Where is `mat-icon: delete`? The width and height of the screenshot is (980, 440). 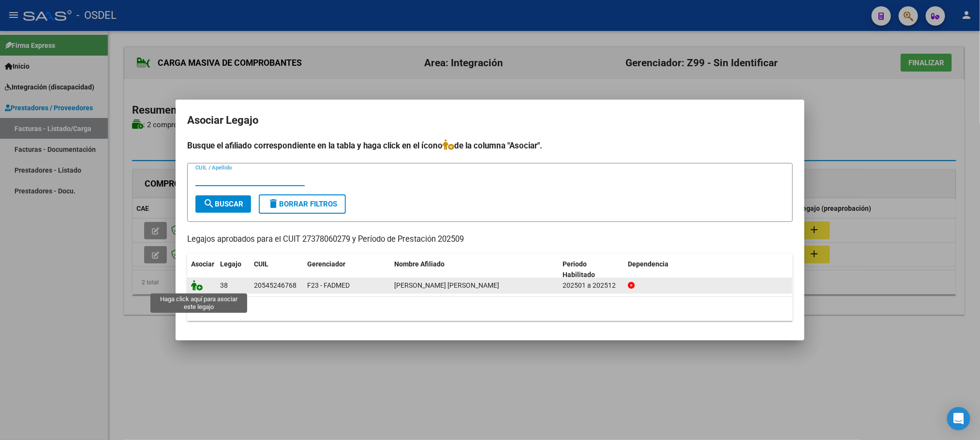 mat-icon: delete is located at coordinates (274, 203).